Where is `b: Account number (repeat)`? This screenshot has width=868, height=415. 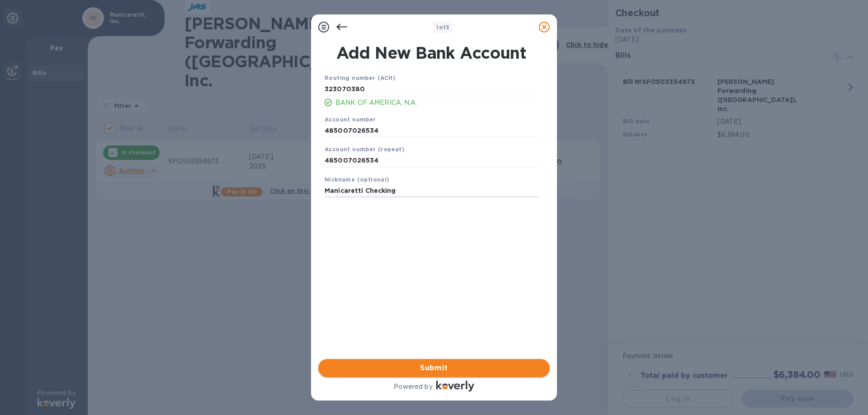
b: Account number (repeat) is located at coordinates (364, 149).